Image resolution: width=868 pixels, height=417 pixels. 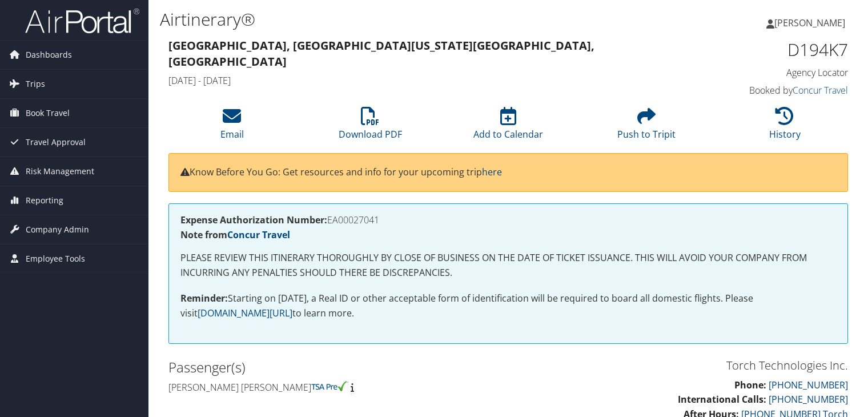 I want to click on a: here, so click(x=491, y=172).